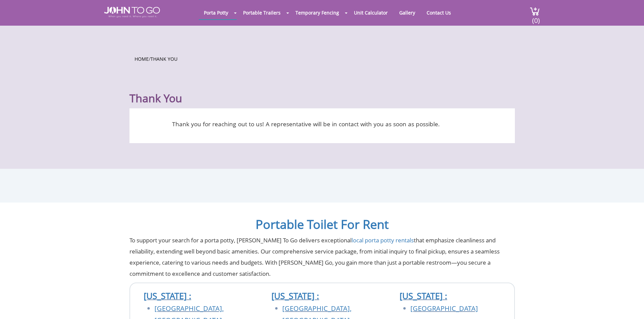  What do you see at coordinates (262, 12) in the screenshot?
I see `a: Portable Trailers` at bounding box center [262, 12].